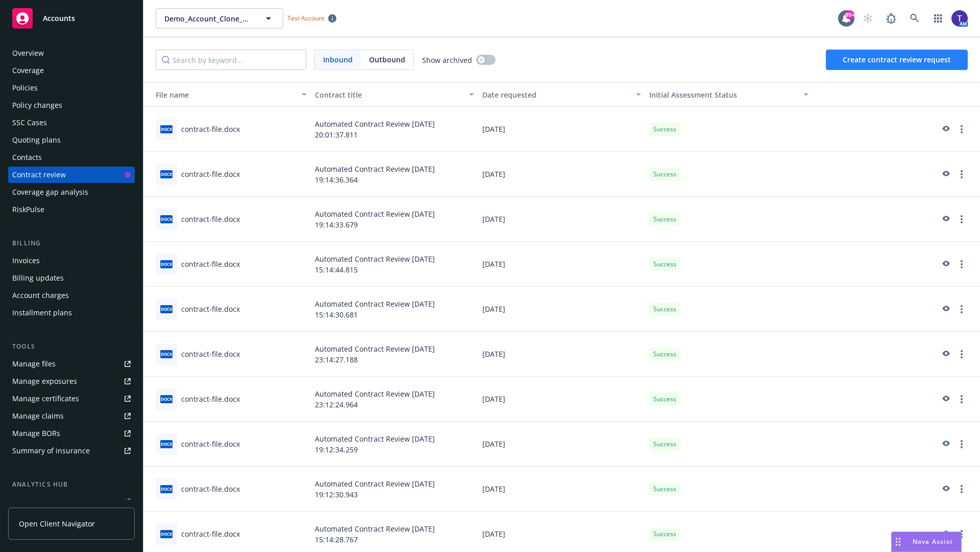  Describe the element at coordinates (230, 60) in the screenshot. I see `input: Search by keyword...` at that location.